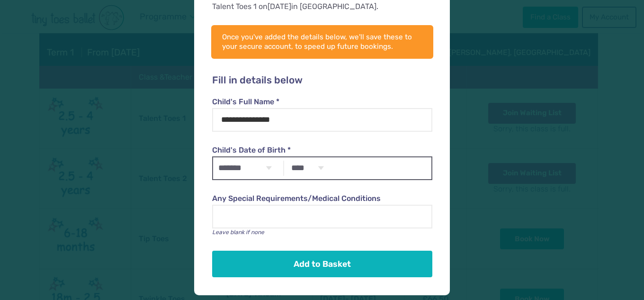 This screenshot has height=300, width=644. What do you see at coordinates (322, 264) in the screenshot?
I see `button: Add to Basket` at bounding box center [322, 264].